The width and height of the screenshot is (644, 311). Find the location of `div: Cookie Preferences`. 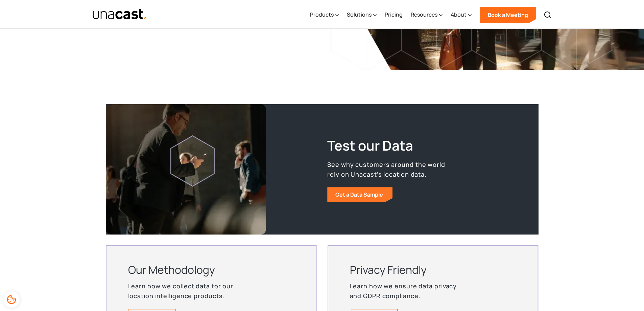

div: Cookie Preferences is located at coordinates (11, 299).